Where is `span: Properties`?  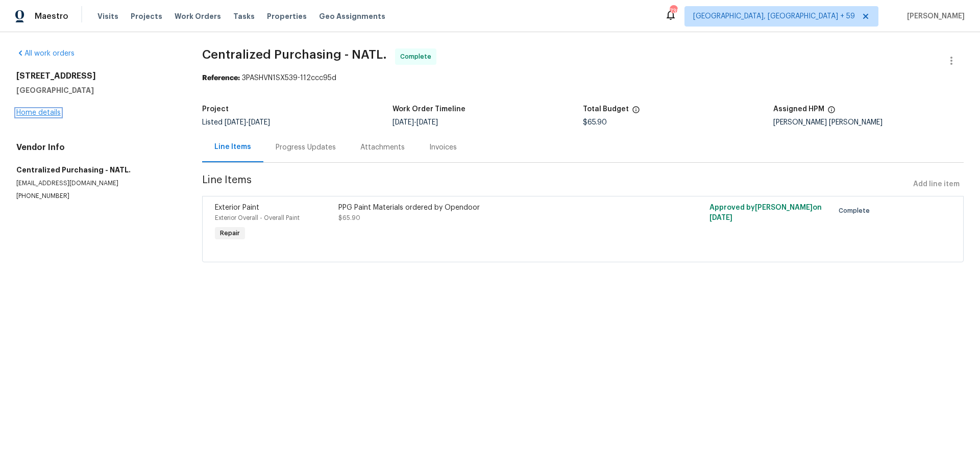 span: Properties is located at coordinates (287, 16).